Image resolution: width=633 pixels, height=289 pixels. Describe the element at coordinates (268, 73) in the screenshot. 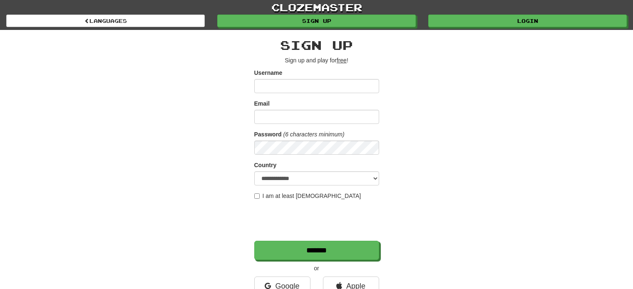

I see `label: Username` at that location.